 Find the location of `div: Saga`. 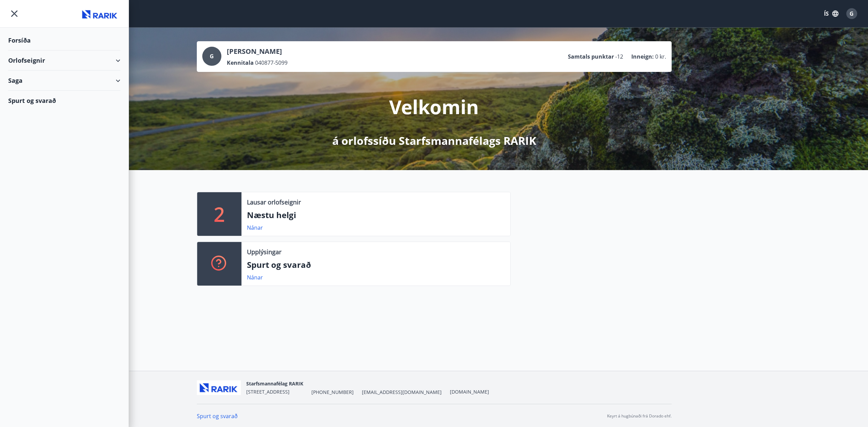

div: Saga is located at coordinates (64, 81).